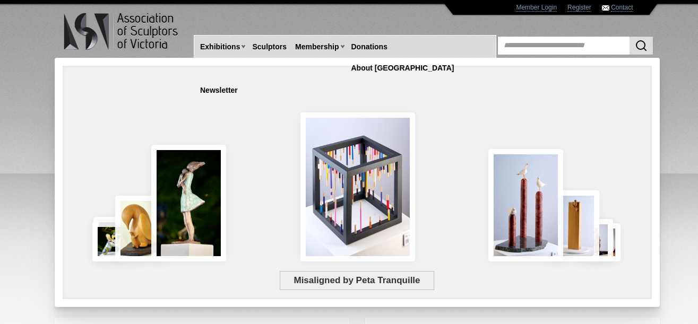 This screenshot has width=698, height=324. What do you see at coordinates (220, 47) in the screenshot?
I see `a: Exhibitions` at bounding box center [220, 47].